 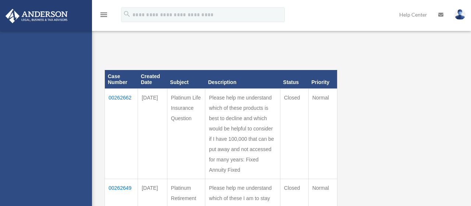 I want to click on th: Priority, so click(x=323, y=79).